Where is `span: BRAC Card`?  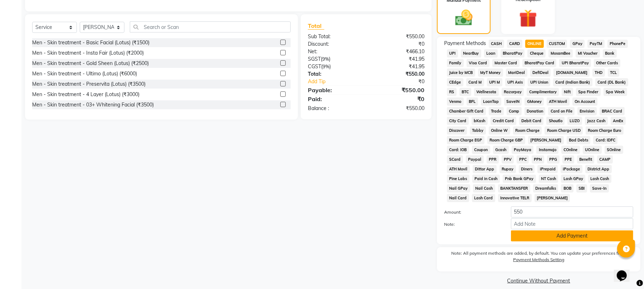
span: BRAC Card is located at coordinates (612, 111).